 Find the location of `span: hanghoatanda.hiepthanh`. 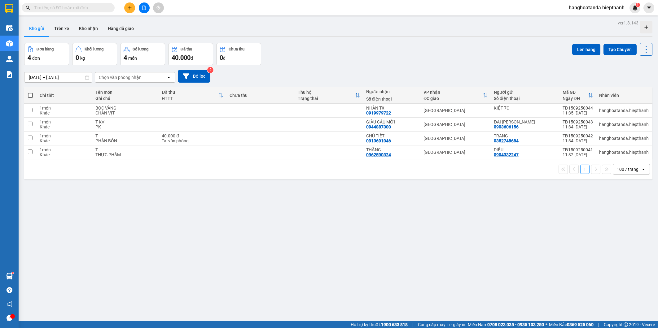

span: hanghoatanda.hiepthanh is located at coordinates (596, 7).